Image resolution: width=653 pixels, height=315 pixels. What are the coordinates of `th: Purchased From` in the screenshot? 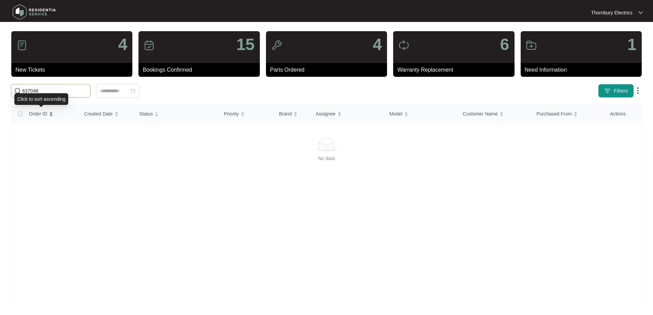 It's located at (568, 114).